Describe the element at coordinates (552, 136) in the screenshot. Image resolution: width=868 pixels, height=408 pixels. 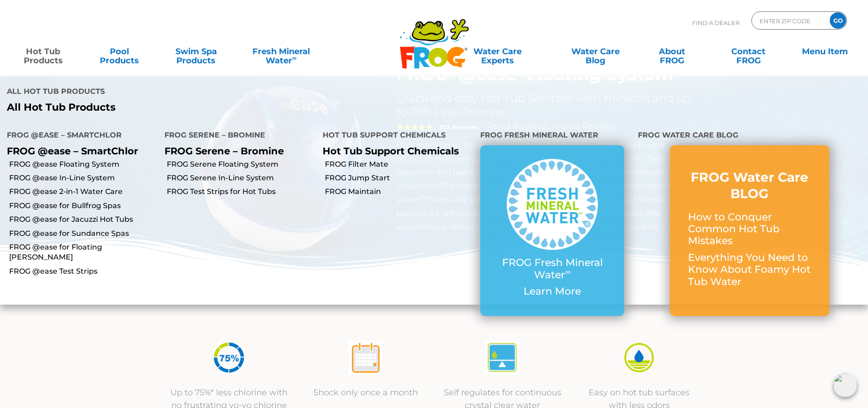
I see `h4: FROG Fresh Mineral Water` at that location.